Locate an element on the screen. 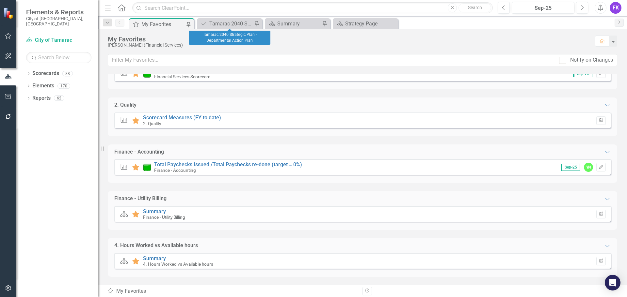 This screenshot has height=297, width=627. span: Elements & Reports is located at coordinates (59, 12).